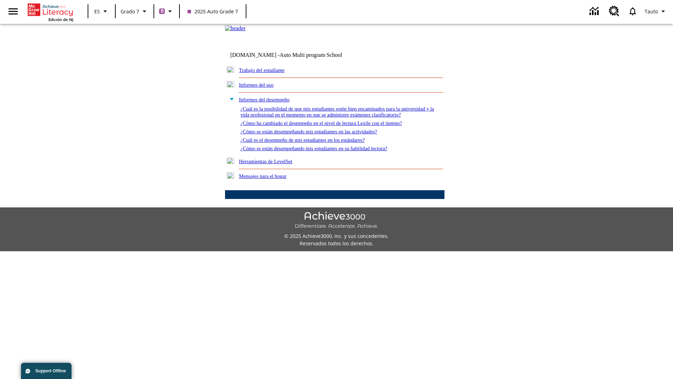 This screenshot has height=379, width=673. I want to click on span: B, so click(162, 11).